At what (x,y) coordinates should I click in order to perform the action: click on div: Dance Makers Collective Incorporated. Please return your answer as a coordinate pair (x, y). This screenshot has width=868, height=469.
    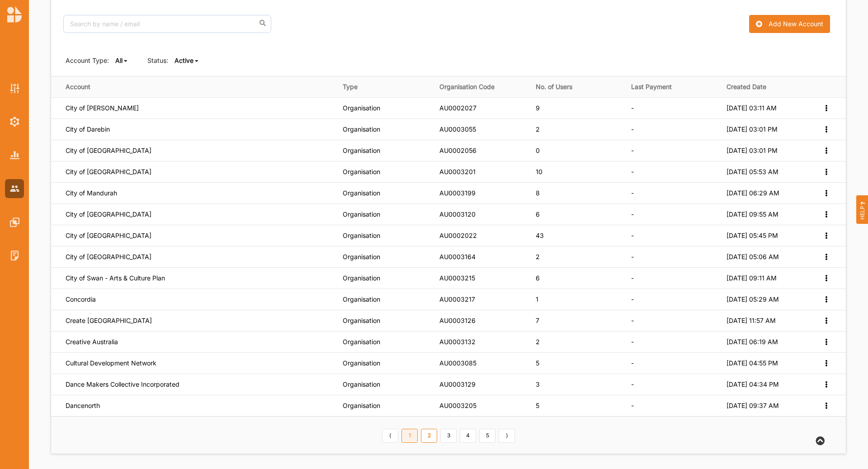
    Looking at the image, I should click on (198, 385).